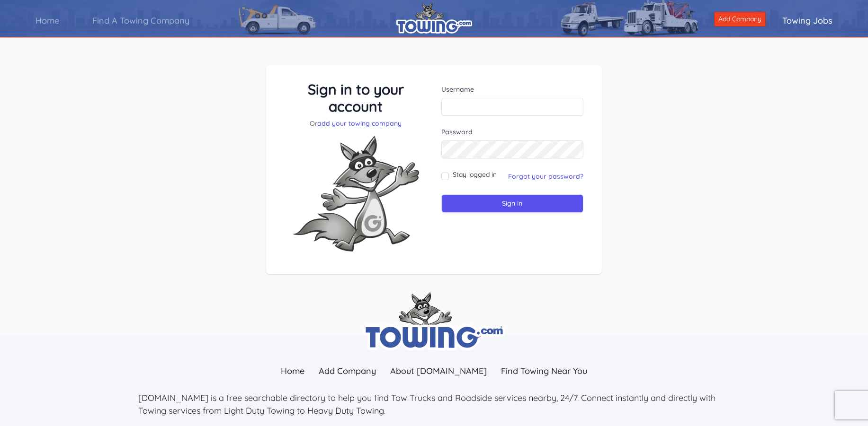 The height and width of the screenshot is (426, 868). What do you see at coordinates (544, 371) in the screenshot?
I see `a: Find Towing Near You` at bounding box center [544, 371].